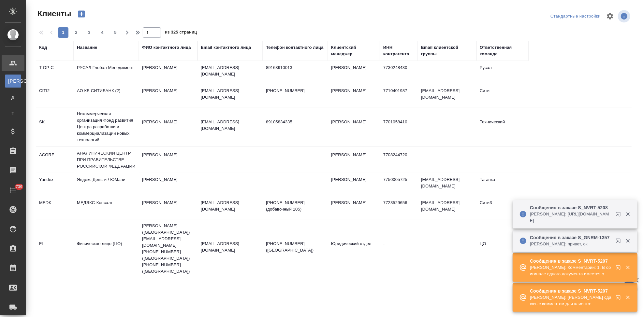  Describe the element at coordinates (503, 73) in the screenshot. I see `td: Русал` at that location.